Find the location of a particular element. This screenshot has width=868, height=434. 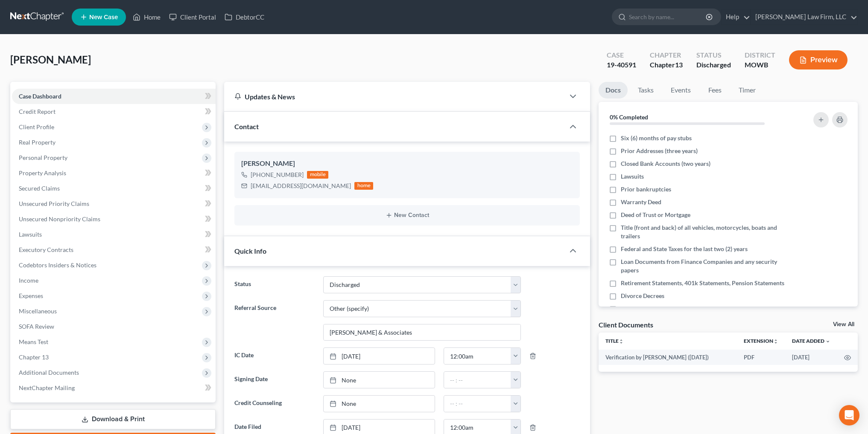

span: Executory Contracts is located at coordinates (46, 249).